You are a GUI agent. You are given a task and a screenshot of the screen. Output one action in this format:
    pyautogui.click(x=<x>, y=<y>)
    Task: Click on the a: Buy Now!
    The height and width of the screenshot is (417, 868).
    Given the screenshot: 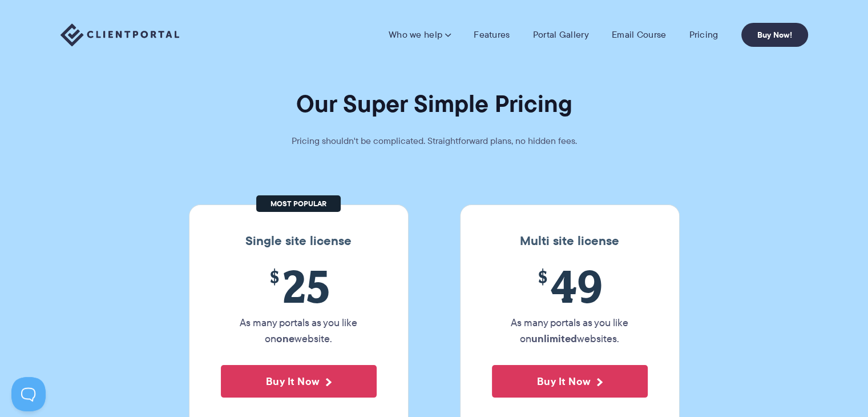 What is the action you would take?
    pyautogui.click(x=774, y=35)
    